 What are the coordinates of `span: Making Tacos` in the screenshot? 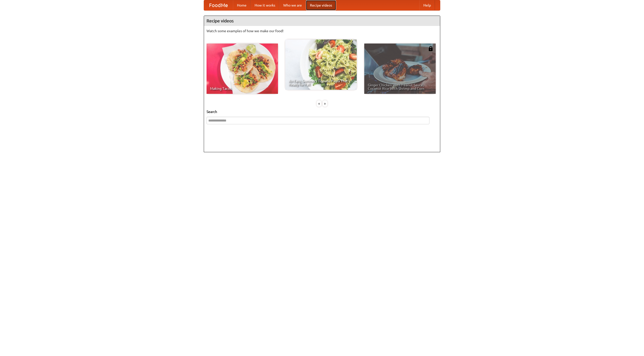 It's located at (242, 89).